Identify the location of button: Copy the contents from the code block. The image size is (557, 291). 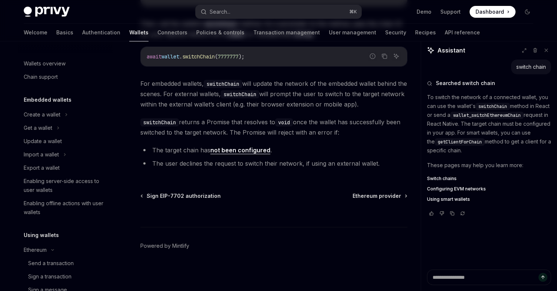
(384, 56).